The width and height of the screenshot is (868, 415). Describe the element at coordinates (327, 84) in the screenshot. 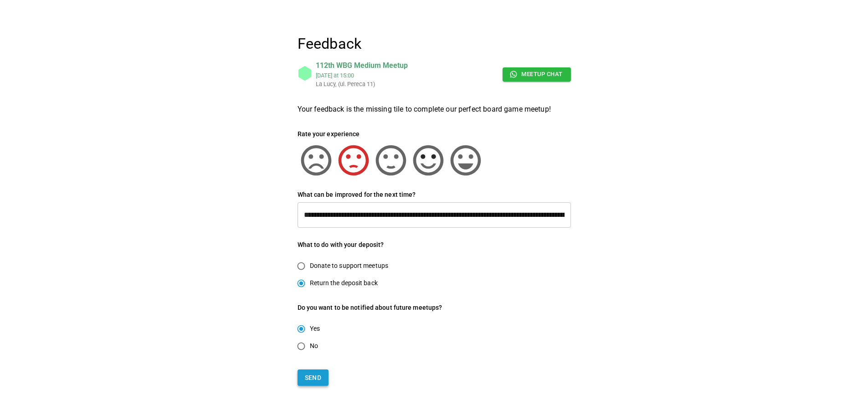

I see `div: La Lucy, (ul. Pereca 11)` at that location.